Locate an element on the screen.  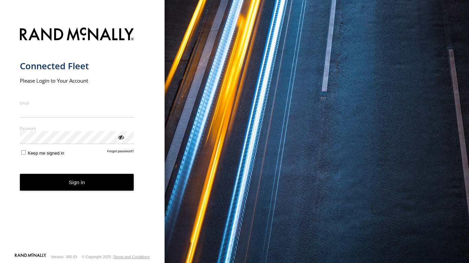
label: Email is located at coordinates (77, 103).